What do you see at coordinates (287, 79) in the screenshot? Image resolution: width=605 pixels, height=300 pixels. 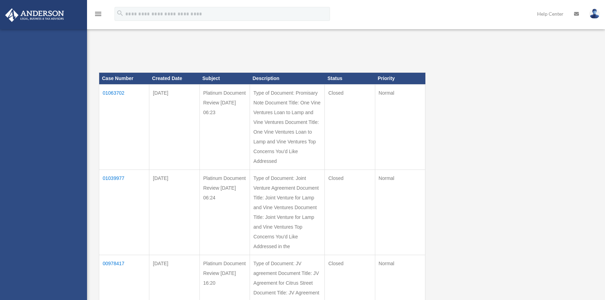 I see `th: Description` at bounding box center [287, 79].